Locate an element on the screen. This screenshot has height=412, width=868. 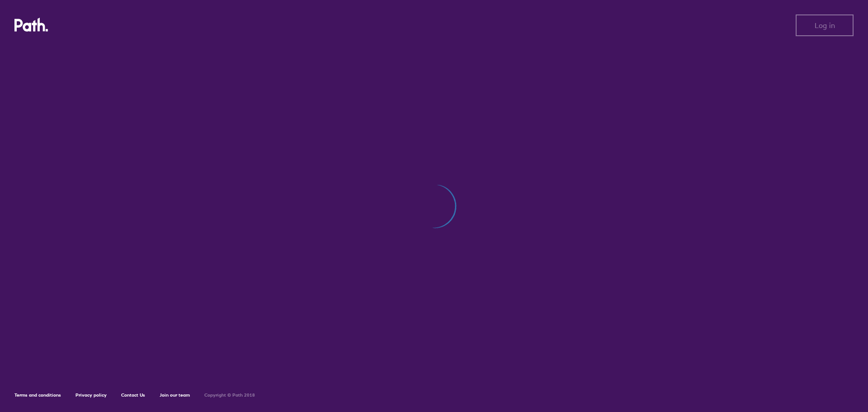
button: Log in is located at coordinates (825, 25).